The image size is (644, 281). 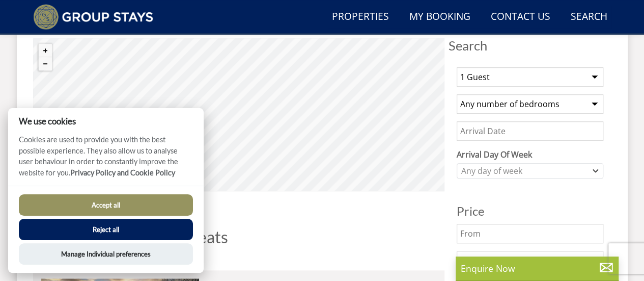 I want to click on label: Arrival Day Of Week, so click(x=530, y=155).